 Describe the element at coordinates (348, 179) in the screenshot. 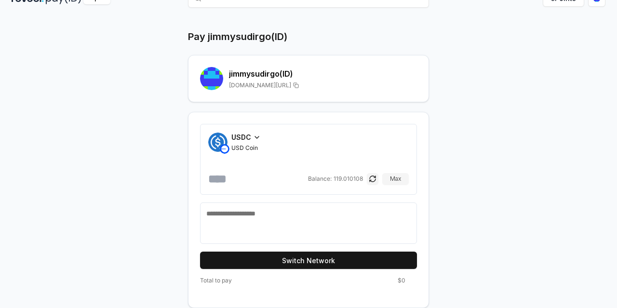

I see `span: 119.010108` at that location.